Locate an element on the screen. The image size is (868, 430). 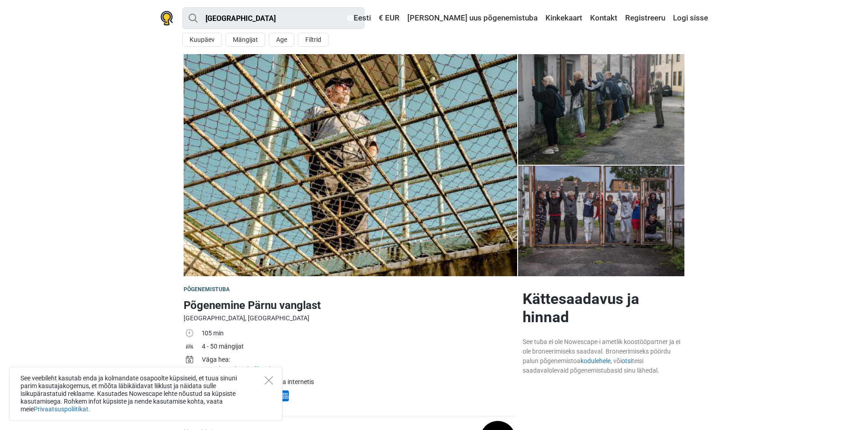
a: Põgenemine Pärnu vanglast photo 4 is located at coordinates (601, 221).